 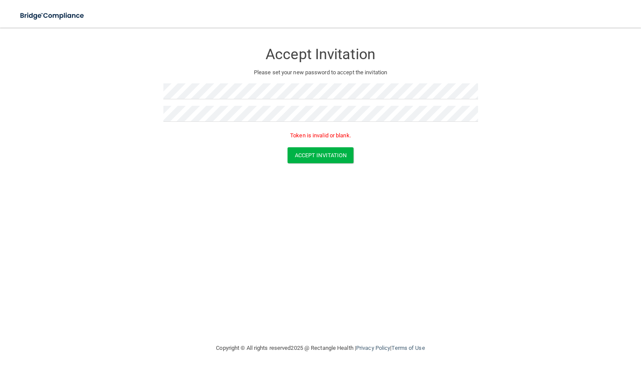 What do you see at coordinates (321, 72) in the screenshot?
I see `p: Please set your new password to accept the invitation` at bounding box center [321, 72].